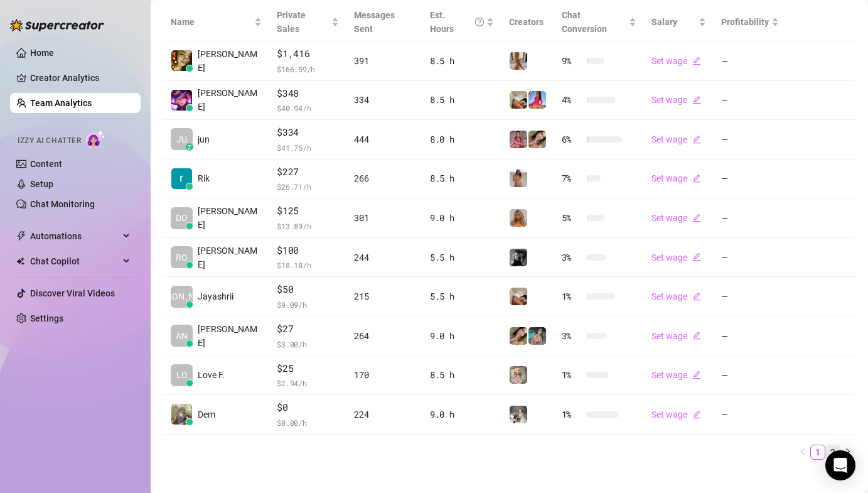  I want to click on li: 2, so click(833, 452).